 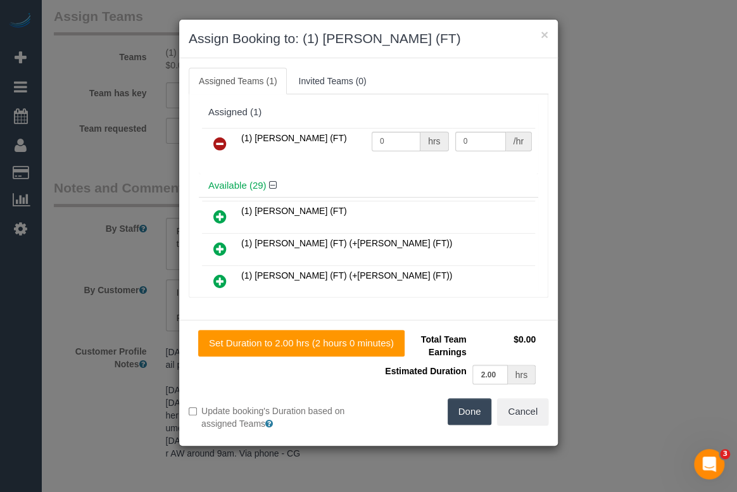 What do you see at coordinates (470, 412) in the screenshot?
I see `button: Done` at bounding box center [470, 412].